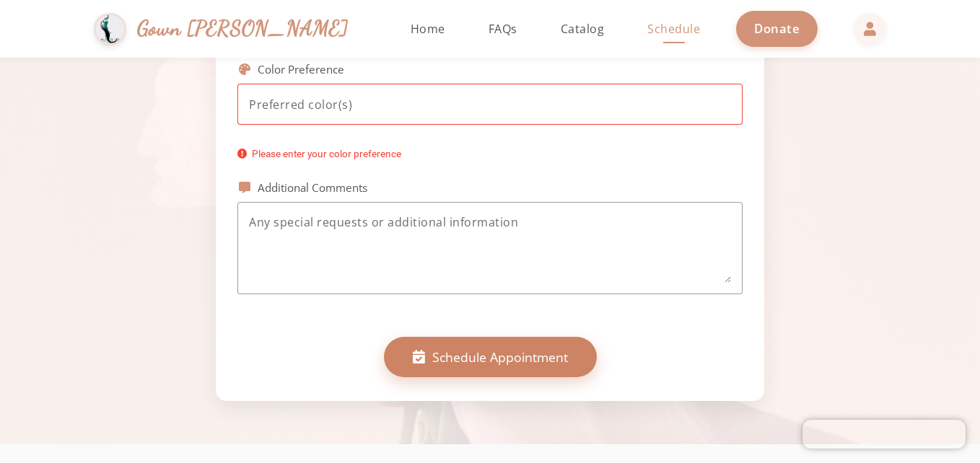 The width and height of the screenshot is (980, 463). I want to click on button: Schedule Appointment, so click(490, 357).